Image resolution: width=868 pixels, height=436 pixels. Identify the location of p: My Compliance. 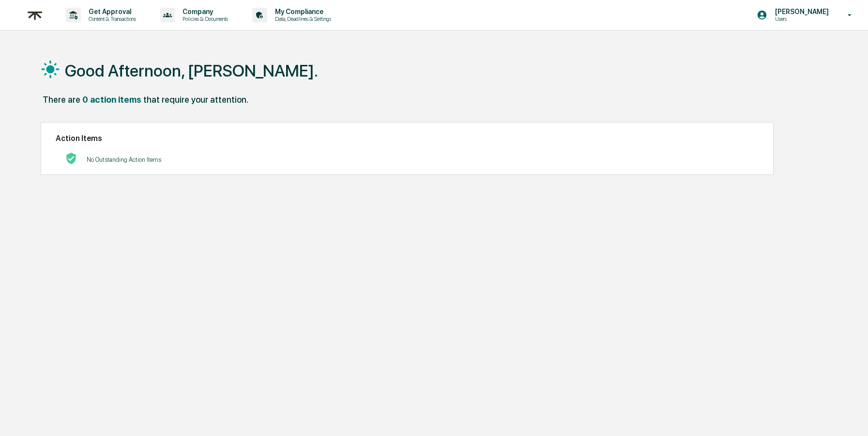
(302, 12).